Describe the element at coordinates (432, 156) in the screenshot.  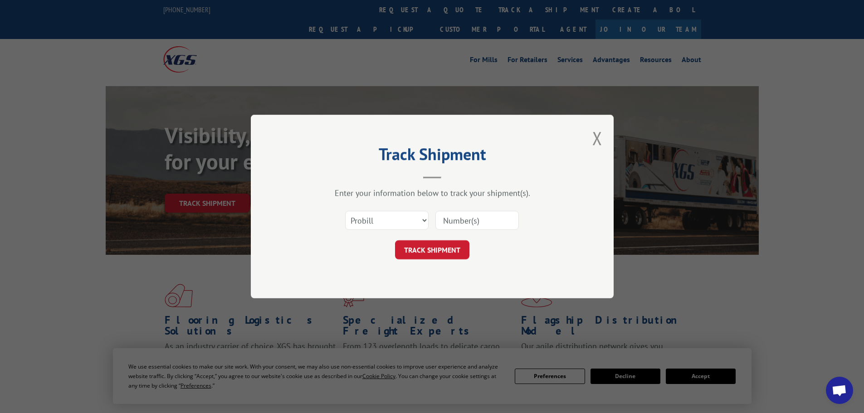
I see `h2: Track Shipment` at that location.